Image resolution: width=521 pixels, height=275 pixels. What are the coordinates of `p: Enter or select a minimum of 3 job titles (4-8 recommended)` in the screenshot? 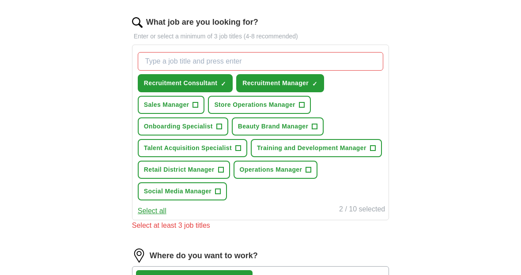 It's located at (260, 36).